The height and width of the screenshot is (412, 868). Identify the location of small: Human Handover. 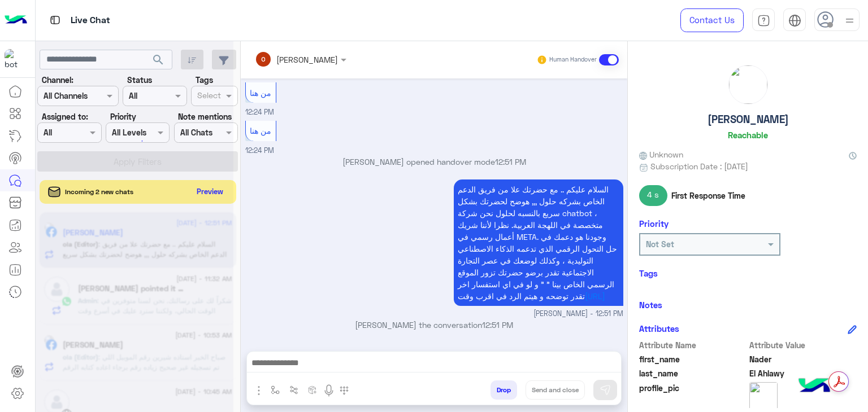
(573, 60).